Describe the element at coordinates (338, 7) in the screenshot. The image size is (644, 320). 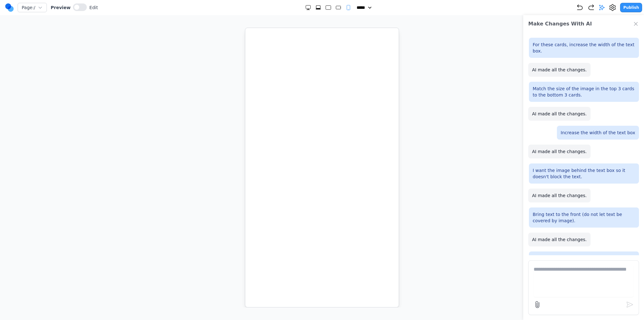
I see `button: Medium` at that location.